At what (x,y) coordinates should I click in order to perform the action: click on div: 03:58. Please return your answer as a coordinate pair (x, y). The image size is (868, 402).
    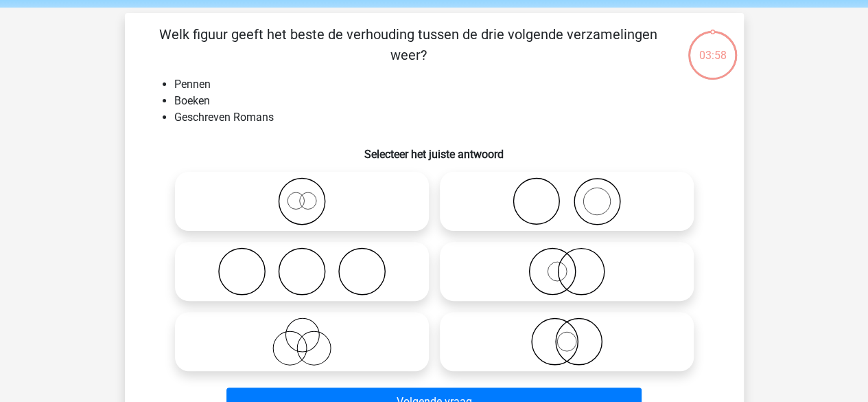
    Looking at the image, I should click on (712, 47).